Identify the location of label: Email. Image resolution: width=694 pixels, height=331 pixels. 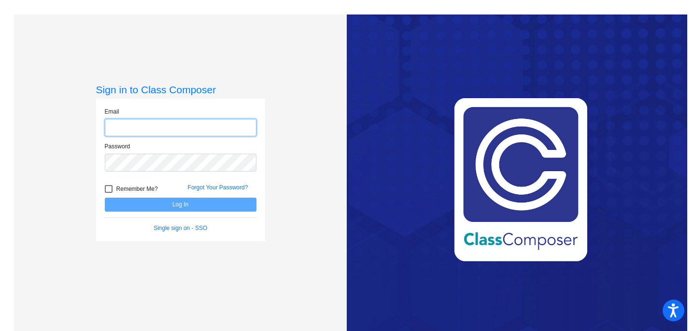
(112, 112).